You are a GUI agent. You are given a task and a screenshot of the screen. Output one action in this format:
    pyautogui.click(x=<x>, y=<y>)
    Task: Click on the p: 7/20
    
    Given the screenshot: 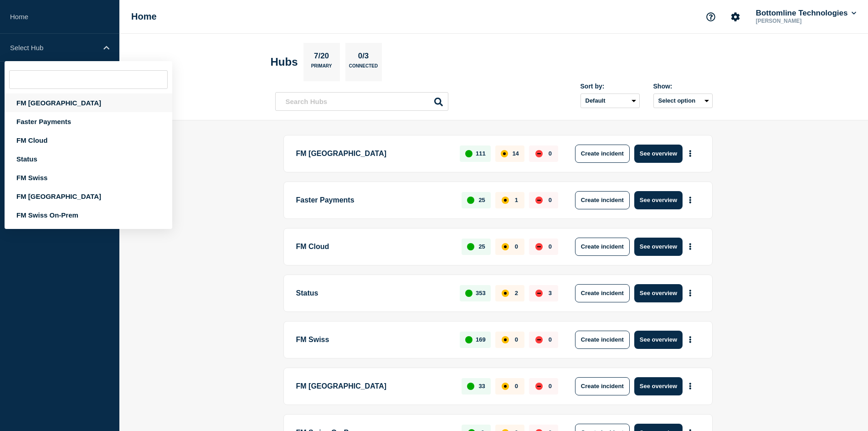 What is the action you would take?
    pyautogui.click(x=321, y=57)
    